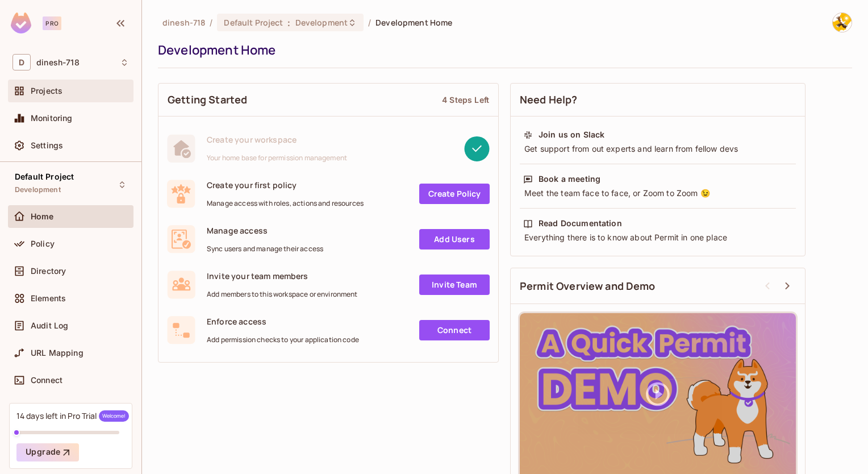  What do you see at coordinates (466, 99) in the screenshot?
I see `div: 4 Steps Left` at bounding box center [466, 99].